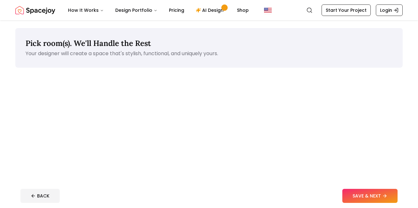 The width and height of the screenshot is (418, 208). I want to click on button: How It Works, so click(86, 10).